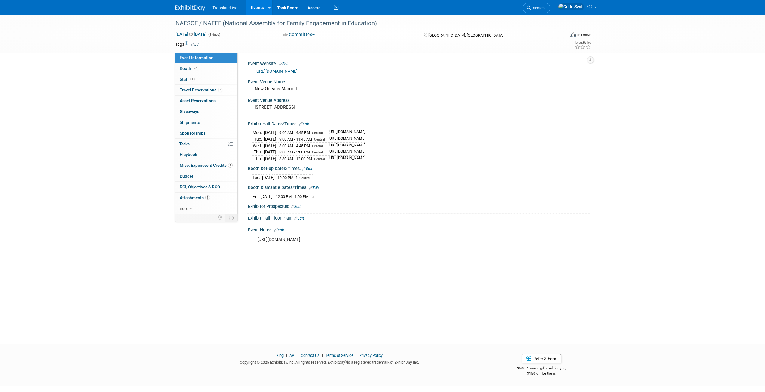 The height and width of the screenshot is (392, 765). I want to click on div: Event Venue Address:, so click(419, 99).